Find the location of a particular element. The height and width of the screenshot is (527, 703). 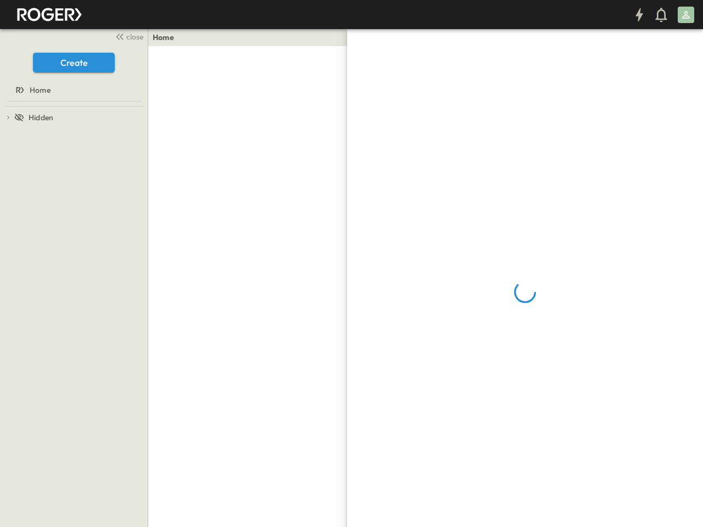

span: Hidden is located at coordinates (41, 118).